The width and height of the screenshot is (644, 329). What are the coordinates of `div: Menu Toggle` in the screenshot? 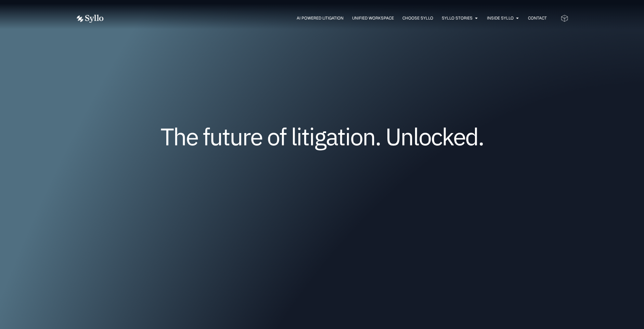 It's located at (332, 18).